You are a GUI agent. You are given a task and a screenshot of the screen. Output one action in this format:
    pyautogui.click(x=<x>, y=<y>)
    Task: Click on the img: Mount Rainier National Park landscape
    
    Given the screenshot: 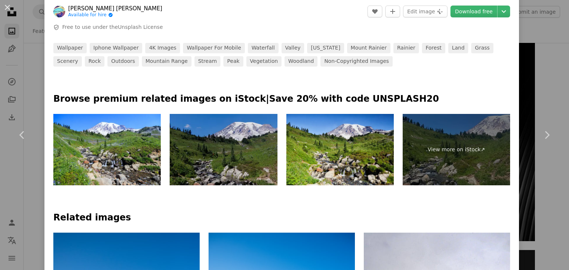 What is the action you would take?
    pyautogui.click(x=107, y=150)
    